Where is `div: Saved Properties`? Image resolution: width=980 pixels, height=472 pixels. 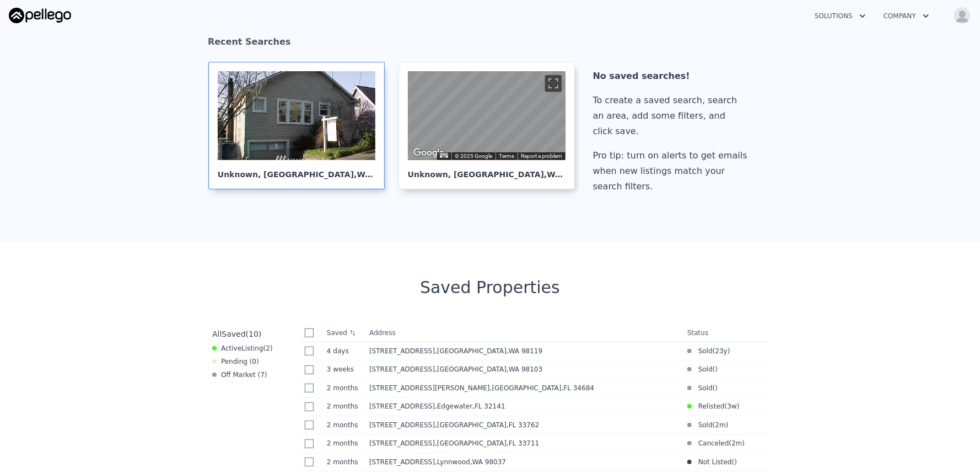
div: Saved Properties is located at coordinates (490, 287).